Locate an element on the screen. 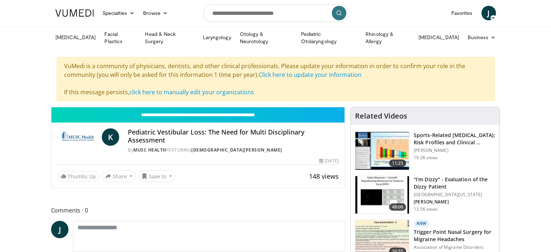  span: 11:25 is located at coordinates (398, 163).